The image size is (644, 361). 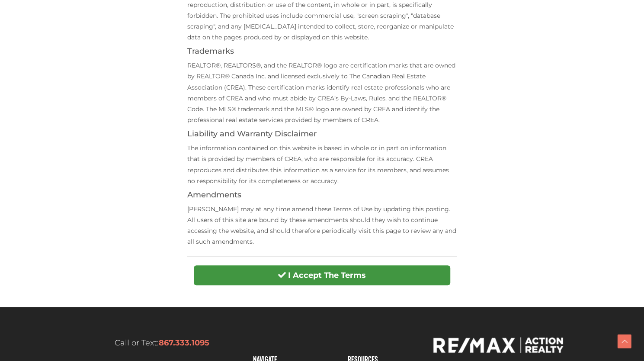 What do you see at coordinates (322, 275) in the screenshot?
I see `button: I Accept The Terms` at bounding box center [322, 275].